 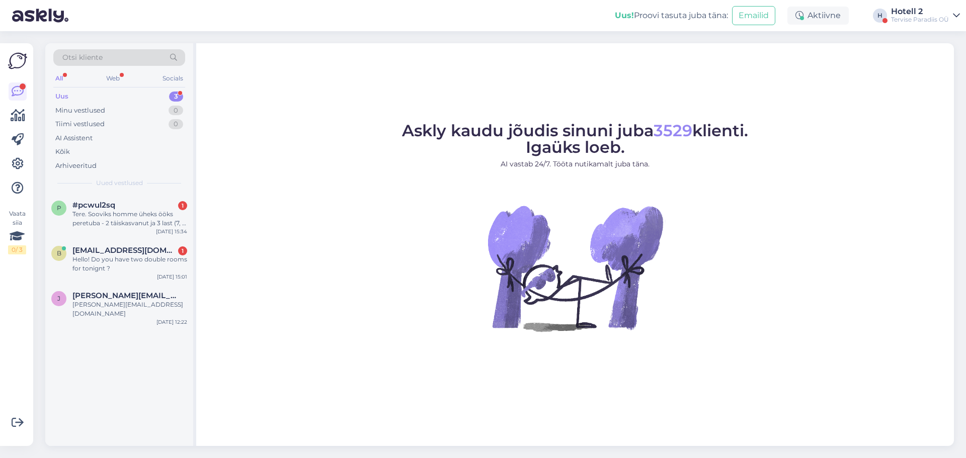 I want to click on div: AI Assistent, so click(x=74, y=138).